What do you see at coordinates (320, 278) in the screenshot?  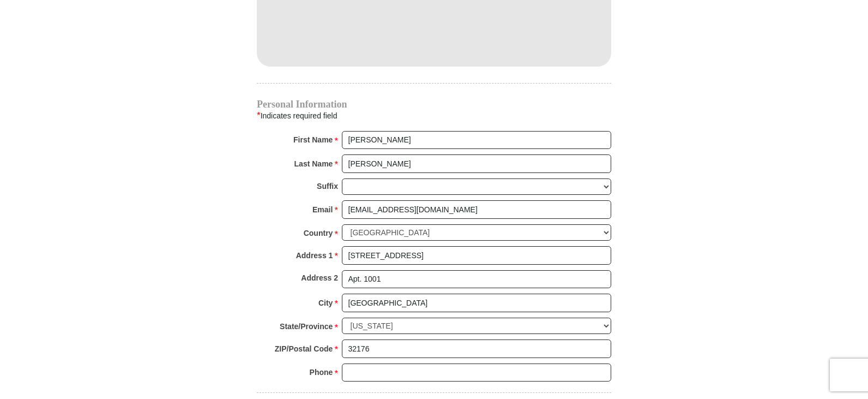 I see `strong: Address 2` at bounding box center [320, 278].